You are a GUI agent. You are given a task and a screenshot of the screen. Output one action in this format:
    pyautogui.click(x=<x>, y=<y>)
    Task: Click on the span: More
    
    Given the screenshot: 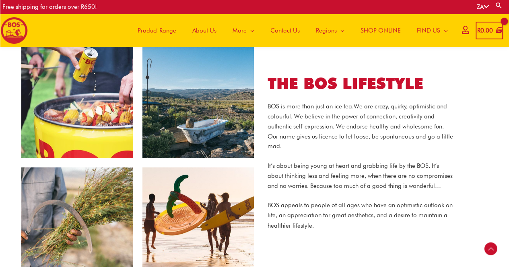 What is the action you would take?
    pyautogui.click(x=239, y=31)
    